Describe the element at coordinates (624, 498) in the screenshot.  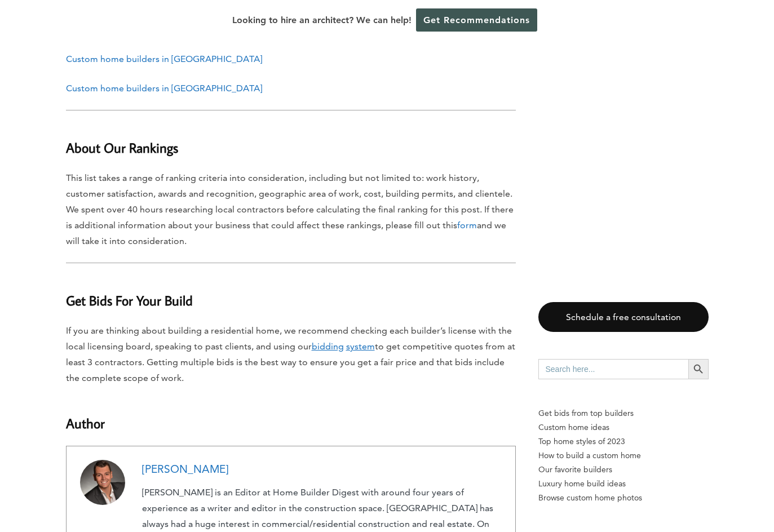
I see `p: Browse custom home photos` at that location.